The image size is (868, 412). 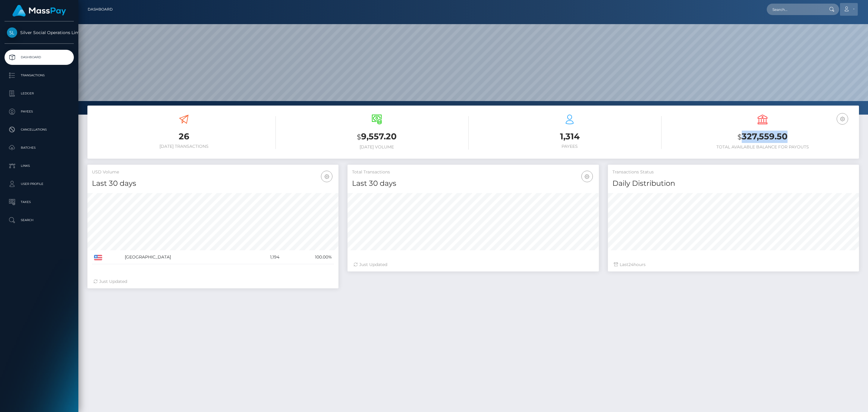 What do you see at coordinates (733, 172) in the screenshot?
I see `h5: Transactions Status` at bounding box center [733, 172].